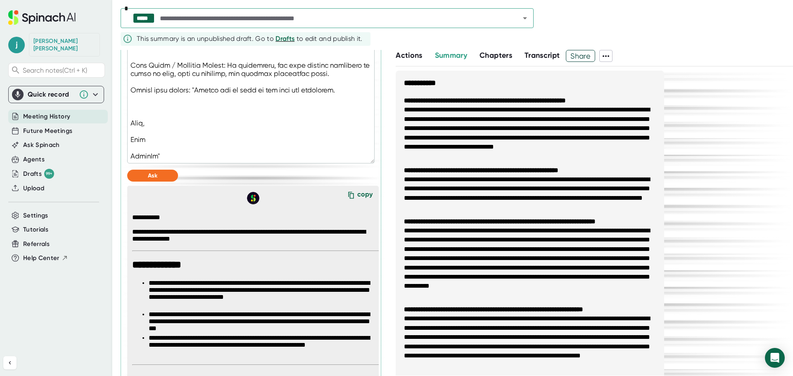  Describe the element at coordinates (41, 258) in the screenshot. I see `span: Help Center` at that location.